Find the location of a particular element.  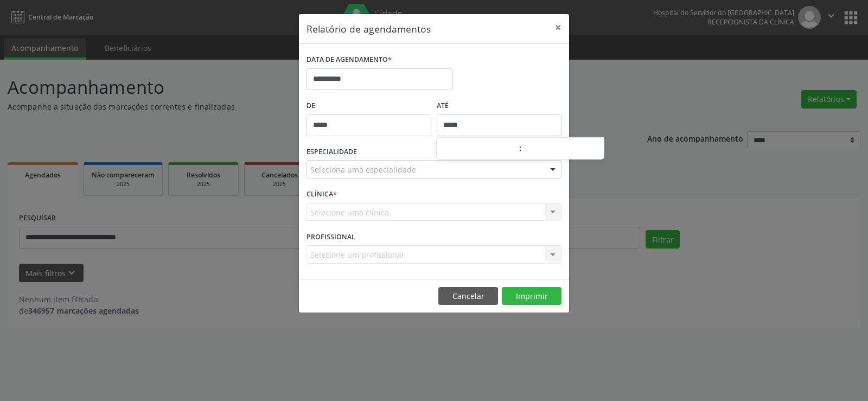

label: DATA DE AGENDAMENTO is located at coordinates (349, 60).